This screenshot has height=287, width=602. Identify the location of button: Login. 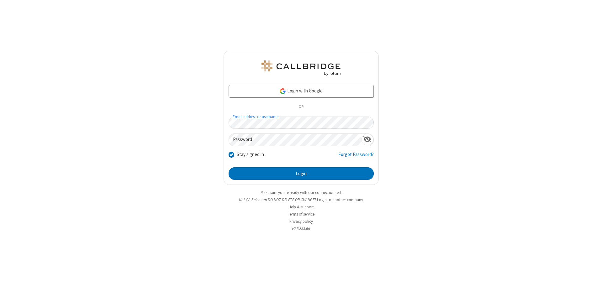
(301, 174).